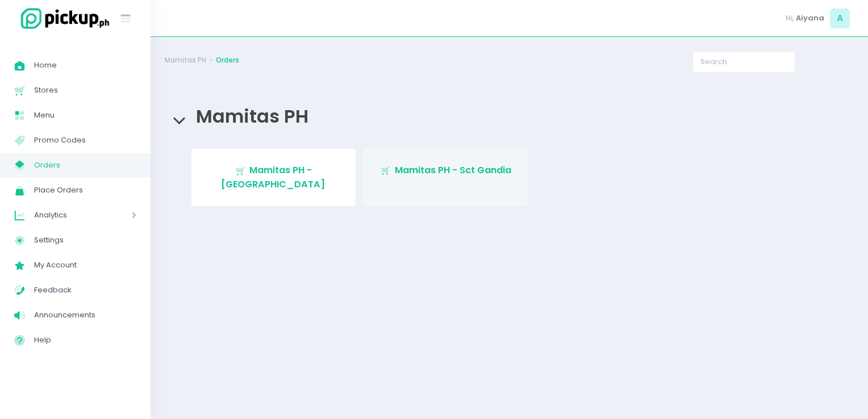  Describe the element at coordinates (66, 215) in the screenshot. I see `span: Analytics` at that location.